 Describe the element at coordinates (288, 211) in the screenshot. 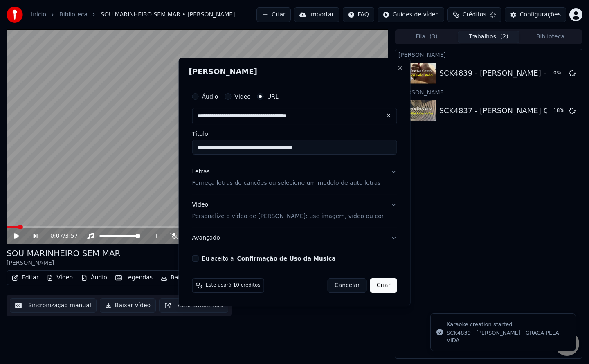

I see `div: Vídeo` at that location.